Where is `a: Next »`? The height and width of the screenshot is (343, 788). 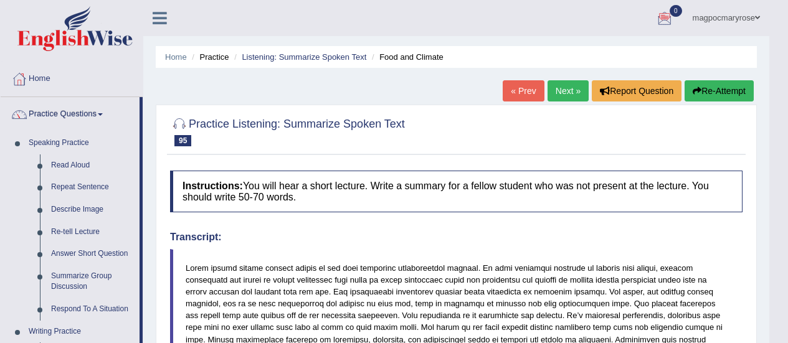 a: Next » is located at coordinates (568, 91).